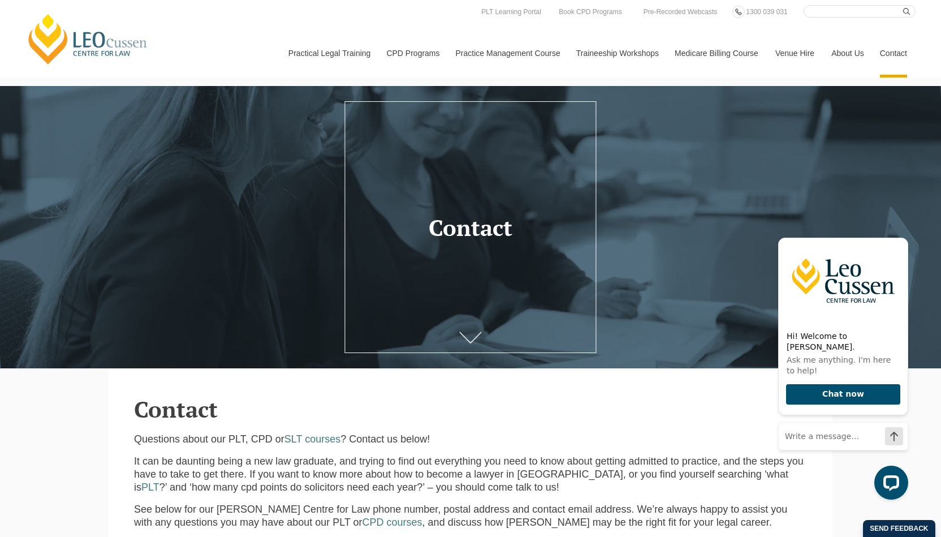 This screenshot has width=941, height=537. What do you see at coordinates (470, 227) in the screenshot?
I see `h1: Contact` at bounding box center [470, 227].